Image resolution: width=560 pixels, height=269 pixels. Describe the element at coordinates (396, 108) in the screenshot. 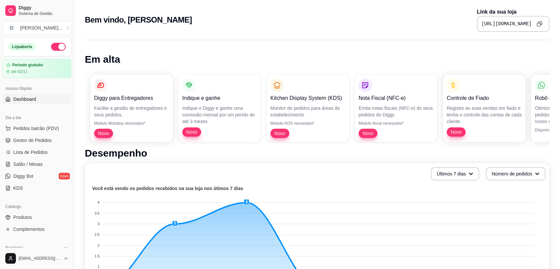

I see `button: Nota Fiscal (NFC-e)Emita notas fiscais (NFC-e) do seus pedidos do DiggyMódulo fiscal necessário*Novo` at that location.